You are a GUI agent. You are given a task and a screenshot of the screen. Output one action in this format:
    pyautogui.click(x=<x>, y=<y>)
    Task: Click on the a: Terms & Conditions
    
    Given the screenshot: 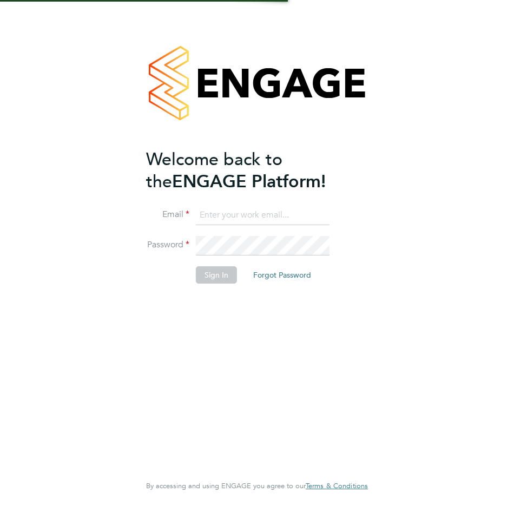 What is the action you would take?
    pyautogui.click(x=337, y=486)
    